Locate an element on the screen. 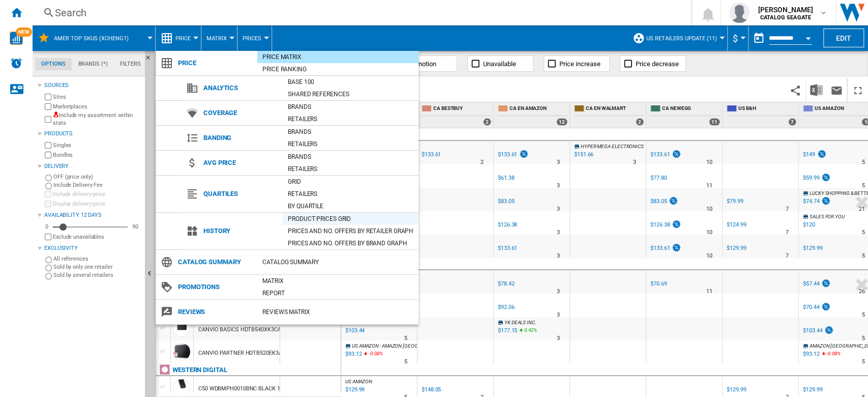 The height and width of the screenshot is (397, 868). span: Promotions is located at coordinates (215, 287).